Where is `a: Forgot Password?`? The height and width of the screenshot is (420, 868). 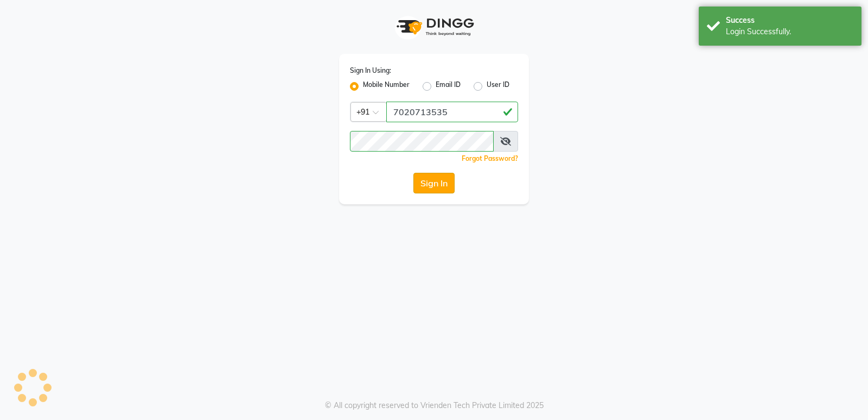 a: Forgot Password? is located at coordinates (490, 158).